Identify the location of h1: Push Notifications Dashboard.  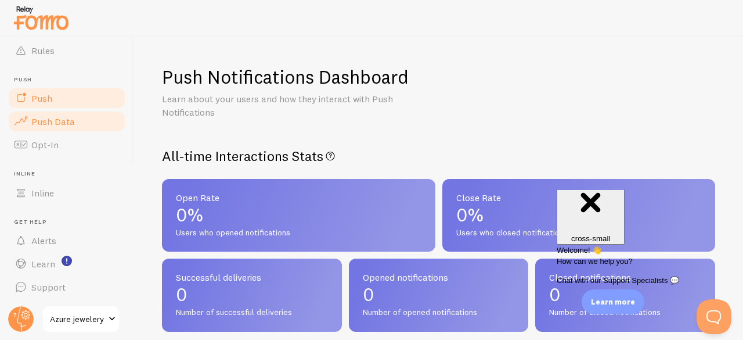
(285, 77).